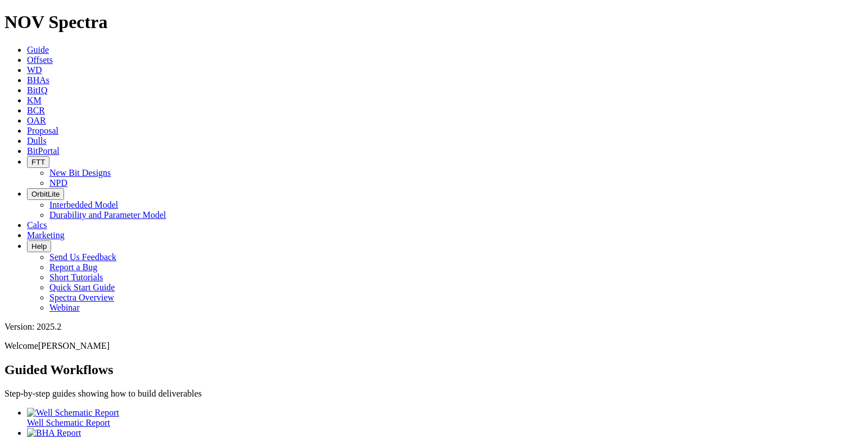 This screenshot has height=437, width=868. I want to click on a: KM, so click(34, 100).